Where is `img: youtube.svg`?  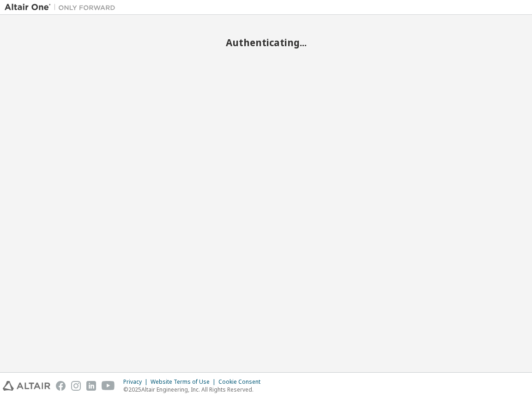 img: youtube.svg is located at coordinates (108, 386).